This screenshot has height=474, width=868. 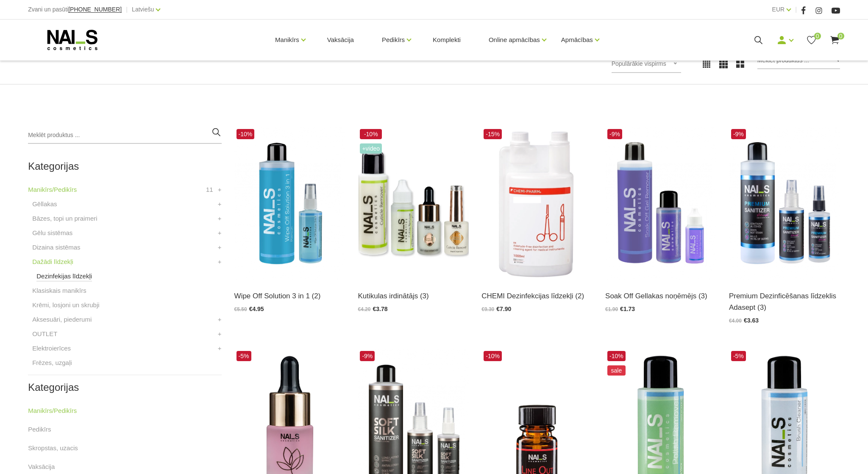 I want to click on a: Komplekti, so click(x=447, y=40).